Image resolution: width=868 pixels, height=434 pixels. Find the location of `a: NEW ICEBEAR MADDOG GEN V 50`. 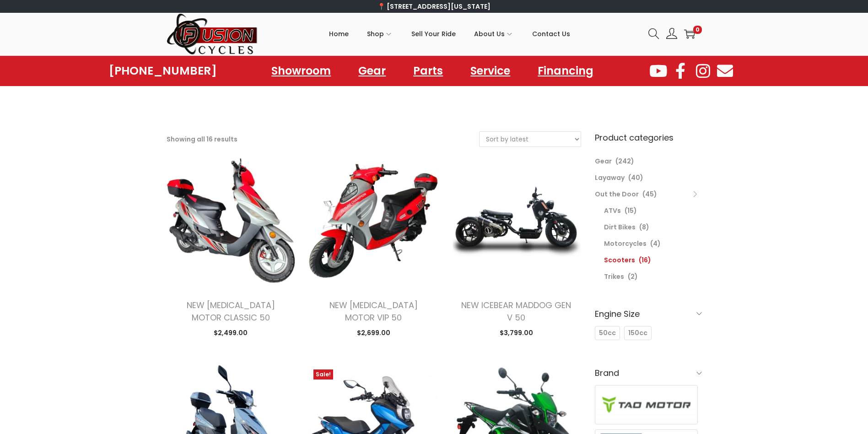

a: NEW ICEBEAR MADDOG GEN V 50 is located at coordinates (516, 311).